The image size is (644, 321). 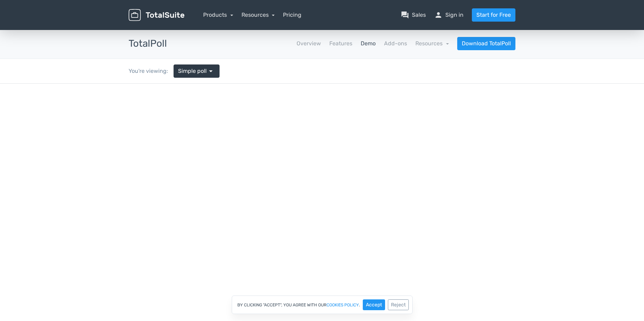 I want to click on span: Simple poll, so click(x=192, y=71).